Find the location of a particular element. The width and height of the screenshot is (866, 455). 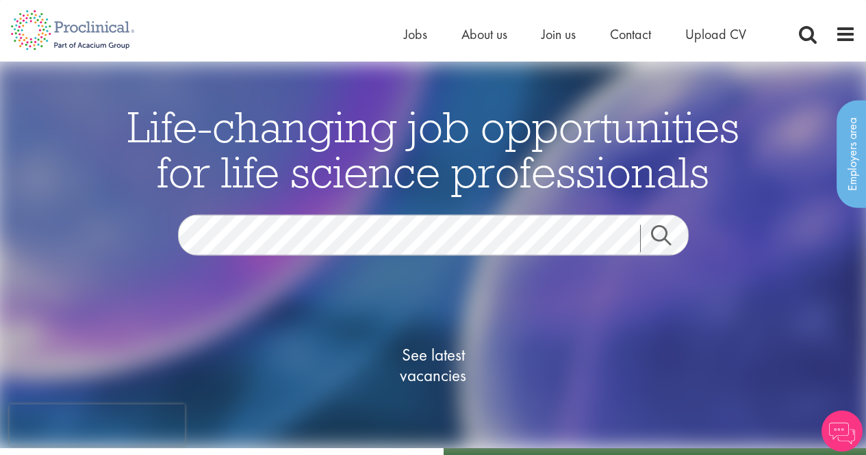

a: Upload CV is located at coordinates (716, 34).